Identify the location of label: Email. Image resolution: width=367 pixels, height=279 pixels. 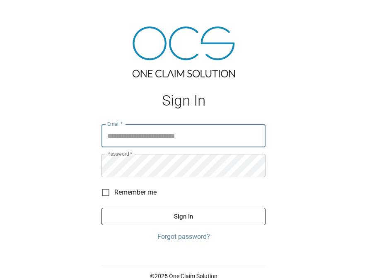
(115, 124).